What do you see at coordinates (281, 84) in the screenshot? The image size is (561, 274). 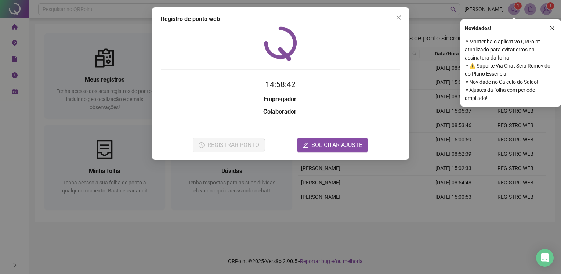 I see `time: 14:58:42` at bounding box center [281, 84].